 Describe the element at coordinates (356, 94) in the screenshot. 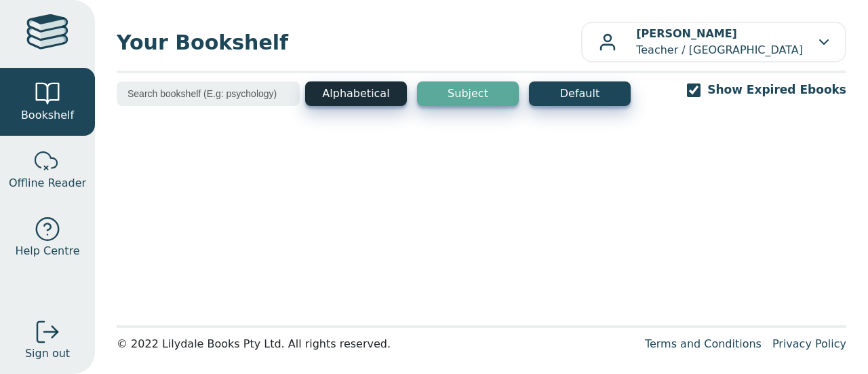

I see `button: Alphabetical` at that location.